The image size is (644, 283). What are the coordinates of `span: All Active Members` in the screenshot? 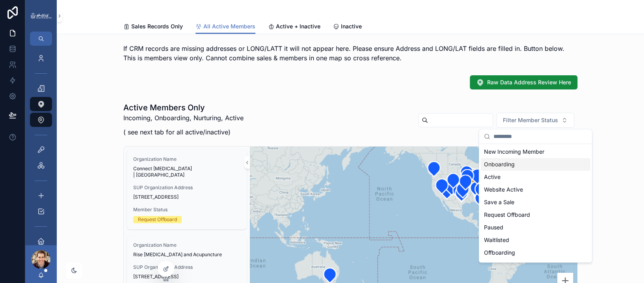 It's located at (229, 26).